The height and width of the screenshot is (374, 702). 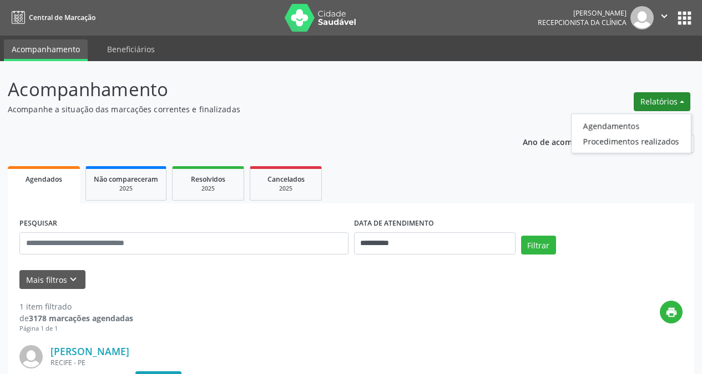 What do you see at coordinates (38, 223) in the screenshot?
I see `label: PESQUISAR` at bounding box center [38, 223].